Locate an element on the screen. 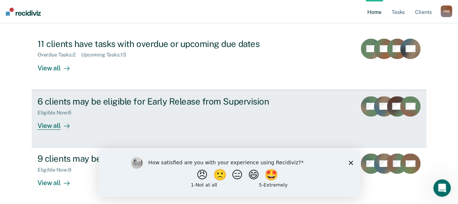 This screenshot has width=458, height=204. button: 4 is located at coordinates (155, 25).